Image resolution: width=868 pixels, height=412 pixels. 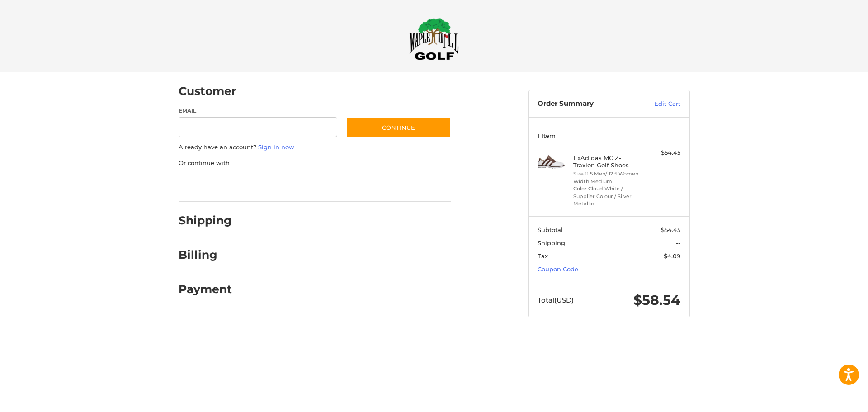 I want to click on h2: Billing, so click(x=205, y=255).